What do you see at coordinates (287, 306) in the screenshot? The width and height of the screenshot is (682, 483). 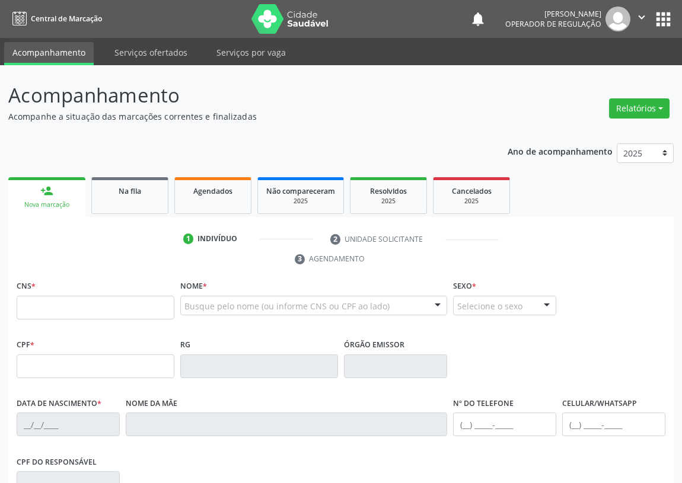 I see `span: Busque pelo nome (ou informe CNS ou CPF ao lado)` at bounding box center [287, 306].